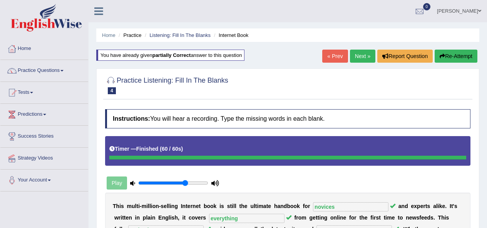  What do you see at coordinates (171, 149) in the screenshot?
I see `b: 60 / 60s` at bounding box center [171, 149].